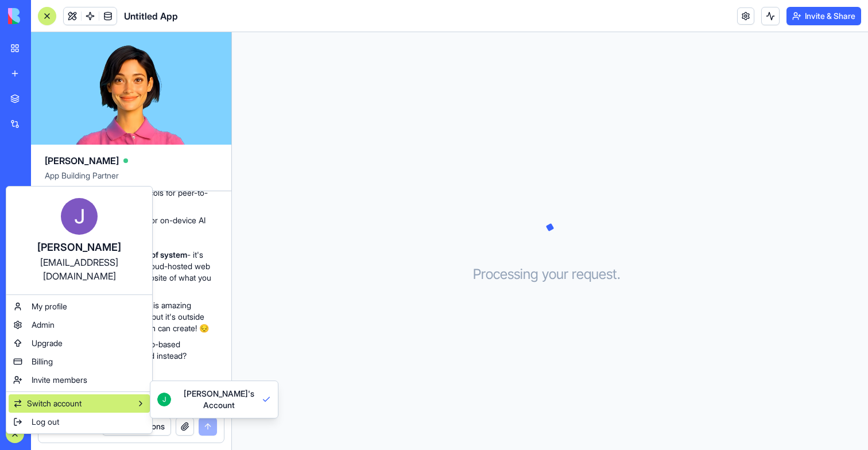 This screenshot has height=450, width=868. What do you see at coordinates (80, 361) in the screenshot?
I see `a: Billing` at bounding box center [80, 361].